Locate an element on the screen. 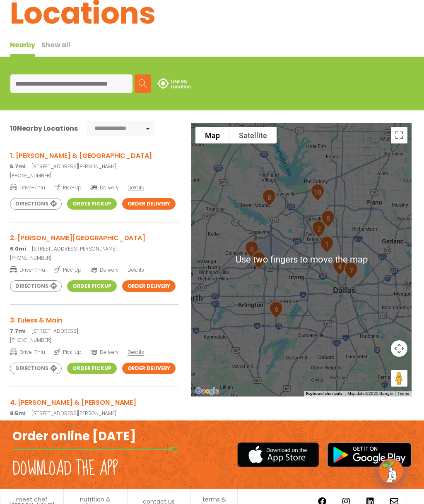 This screenshot has width=424, height=504. div: 10 is located at coordinates (317, 192).